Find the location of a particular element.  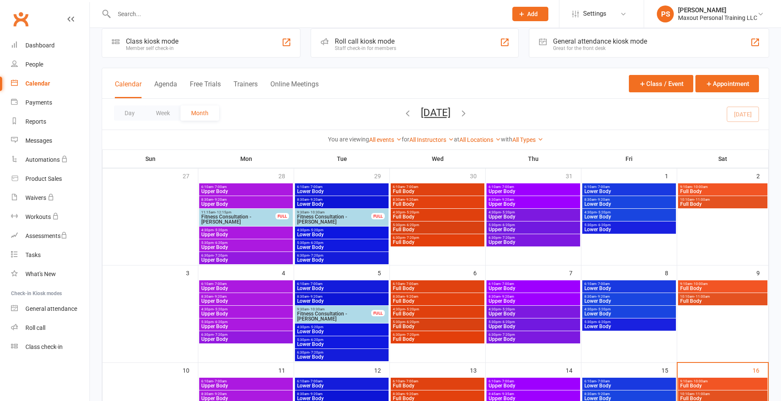

div: Messages is located at coordinates (39, 141).